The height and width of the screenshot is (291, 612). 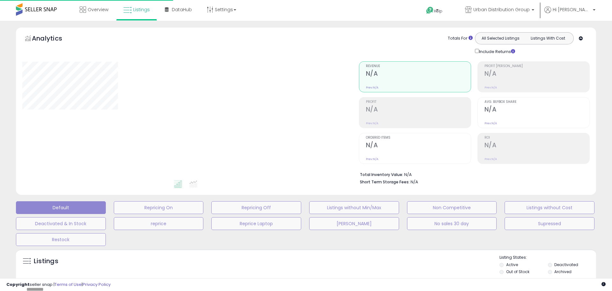 What do you see at coordinates (18, 284) in the screenshot?
I see `strong: Copyright` at bounding box center [18, 284].